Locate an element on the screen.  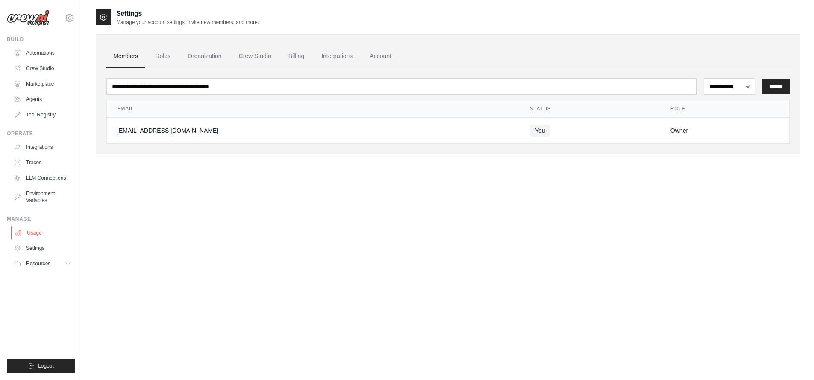
a: Traces is located at coordinates (42, 162).